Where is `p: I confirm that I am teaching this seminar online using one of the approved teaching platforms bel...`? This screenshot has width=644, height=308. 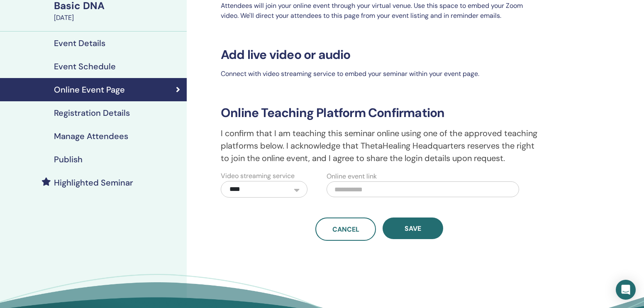
p: I confirm that I am teaching this seminar online using one of the approved teaching platforms bel... is located at coordinates (379, 146).